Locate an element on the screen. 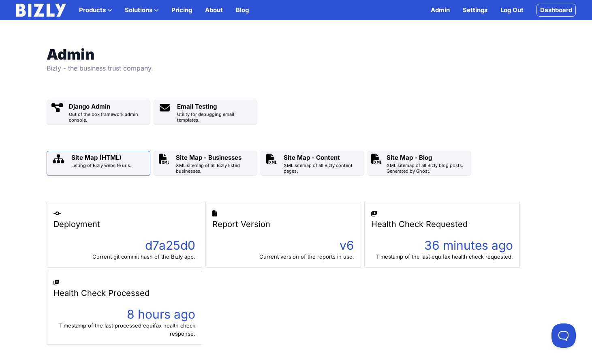  div: 36 minutes ago is located at coordinates (442, 245).